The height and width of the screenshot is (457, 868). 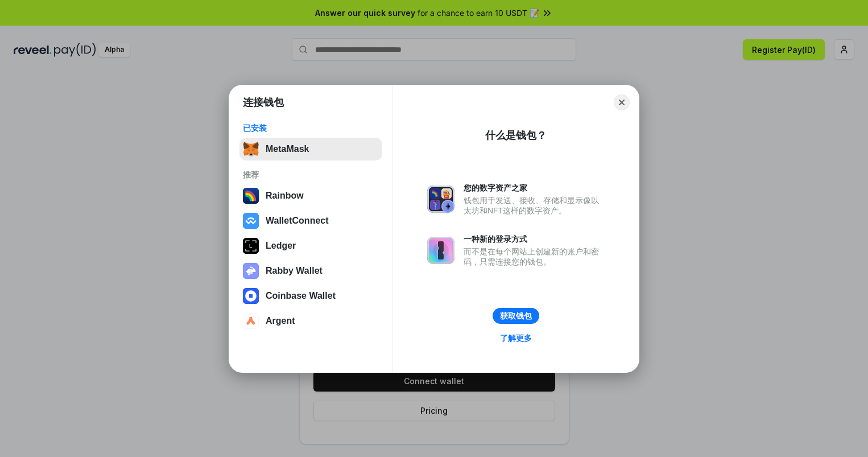 What do you see at coordinates (621, 102) in the screenshot?
I see `button: Close` at bounding box center [621, 102].